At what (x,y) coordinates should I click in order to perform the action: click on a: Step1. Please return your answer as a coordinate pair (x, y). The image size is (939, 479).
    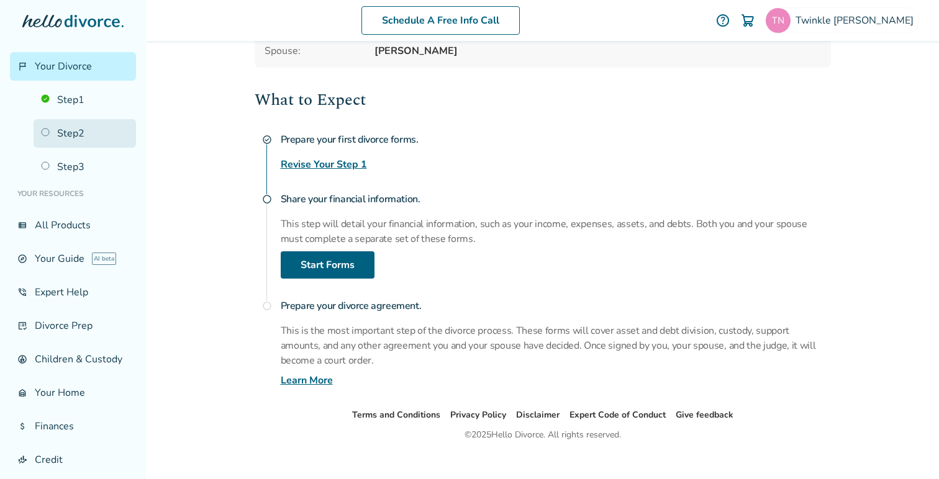
    Looking at the image, I should click on (84, 100).